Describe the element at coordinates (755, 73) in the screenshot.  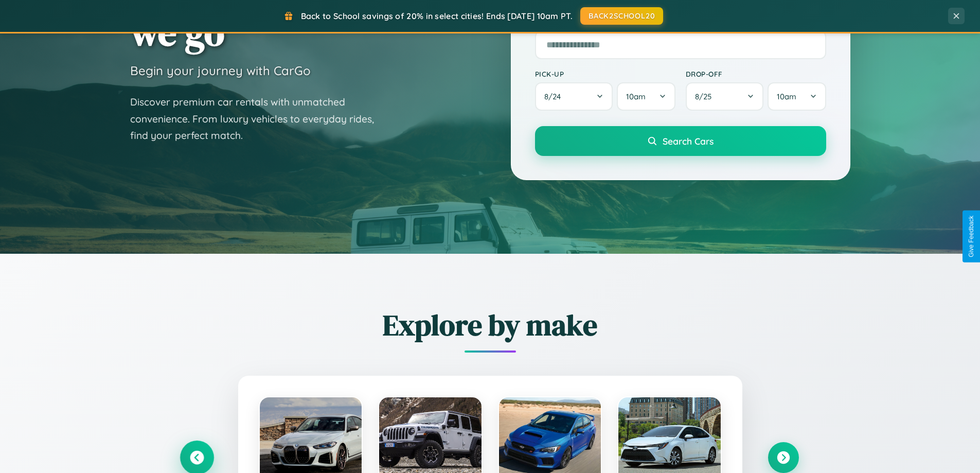
I see `label: Drop-off` at that location.